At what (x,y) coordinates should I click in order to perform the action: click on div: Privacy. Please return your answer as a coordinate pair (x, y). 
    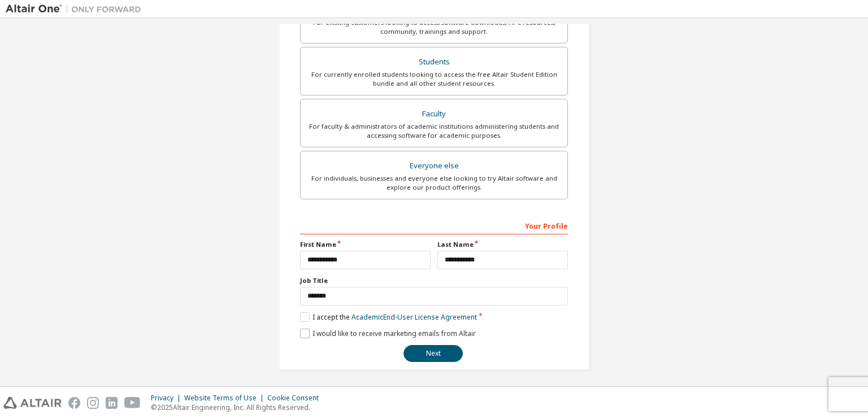
    Looking at the image, I should click on (167, 398).